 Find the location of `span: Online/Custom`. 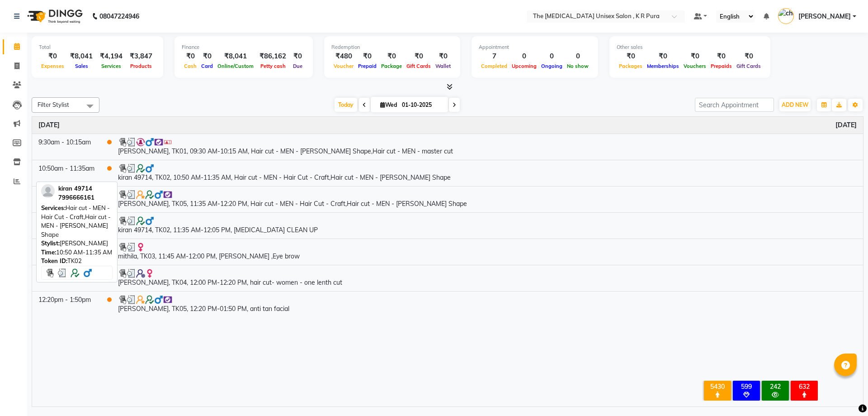

span: Online/Custom is located at coordinates (235, 66).